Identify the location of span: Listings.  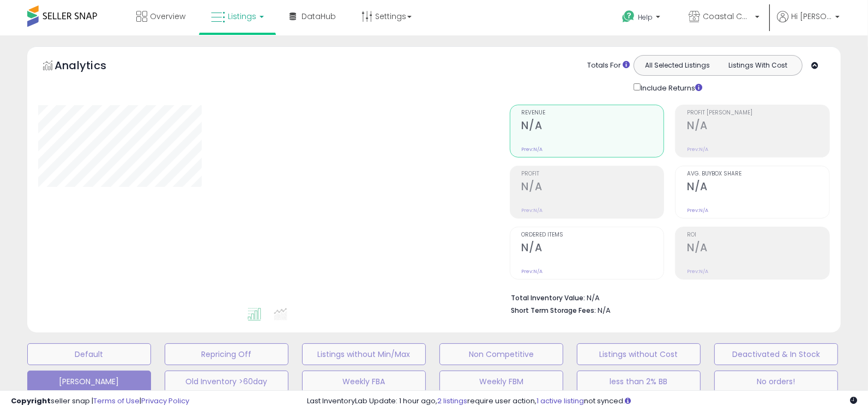
(242, 16).